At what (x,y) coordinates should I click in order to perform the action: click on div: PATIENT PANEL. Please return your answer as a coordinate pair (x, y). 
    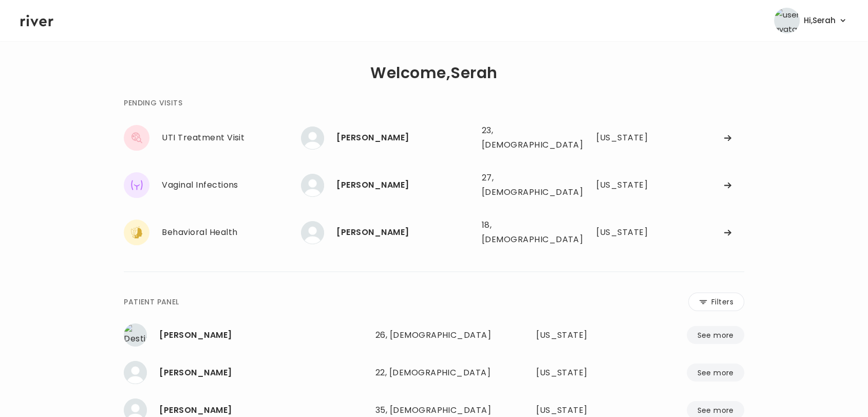
    Looking at the image, I should click on (151, 302).